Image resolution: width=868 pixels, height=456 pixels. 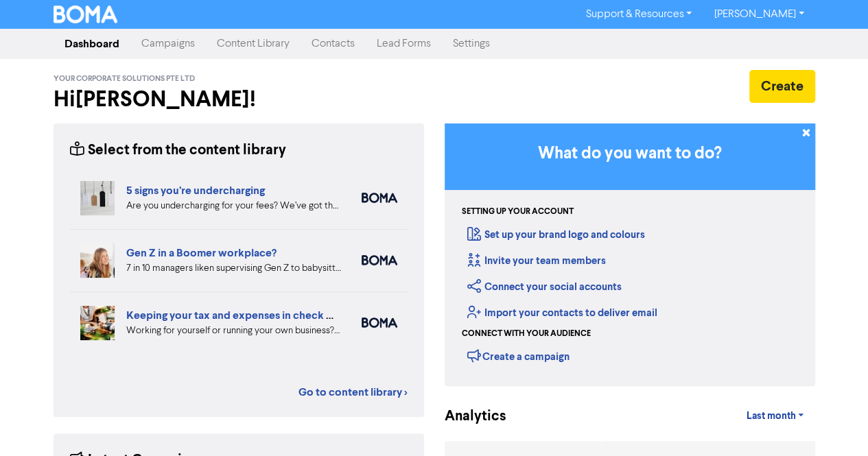 What do you see at coordinates (353, 392) in the screenshot?
I see `a: Go to content library >` at bounding box center [353, 392].